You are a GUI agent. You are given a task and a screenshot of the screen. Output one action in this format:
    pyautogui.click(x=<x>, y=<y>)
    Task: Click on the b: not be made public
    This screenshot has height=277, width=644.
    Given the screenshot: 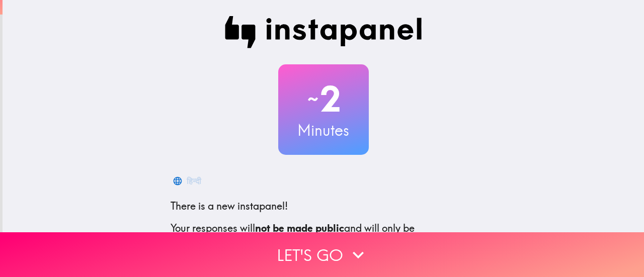 What is the action you would take?
    pyautogui.click(x=299, y=228)
    